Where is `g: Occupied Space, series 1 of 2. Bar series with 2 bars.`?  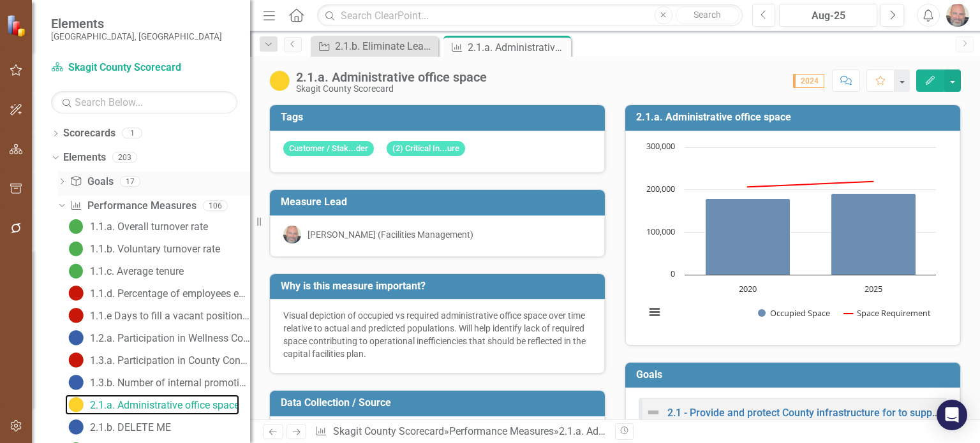
g: Occupied Space, series 1 of 2. Bar series with 2 bars. is located at coordinates (811, 234).